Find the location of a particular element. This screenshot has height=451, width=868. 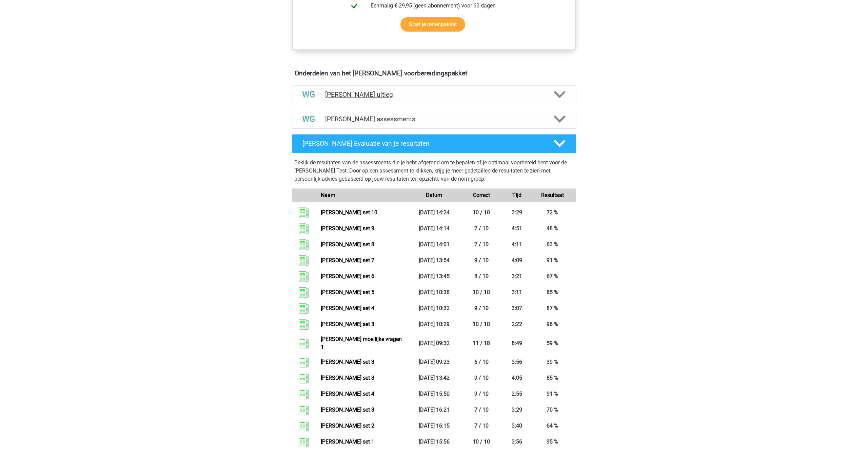

div: Naam is located at coordinates (363, 195).